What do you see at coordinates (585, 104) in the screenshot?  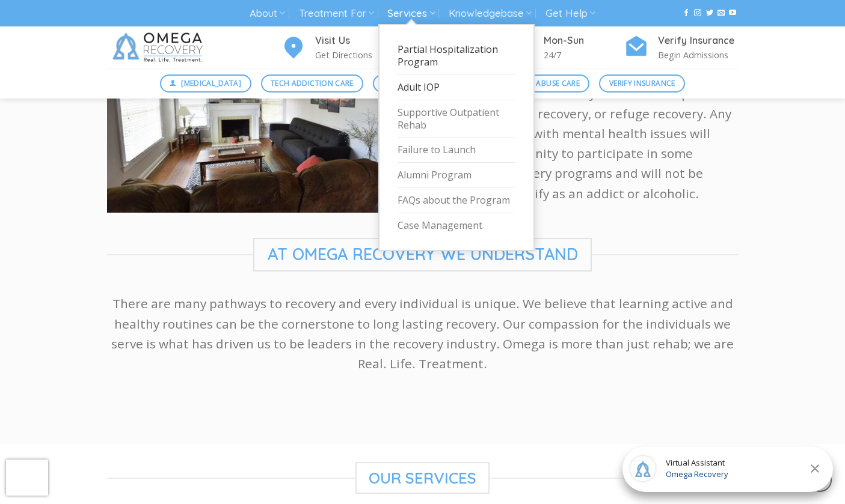 I see `p: They will be a part of a tight knit community and will be encouraged to offer support to their ho...` at bounding box center [585, 104].